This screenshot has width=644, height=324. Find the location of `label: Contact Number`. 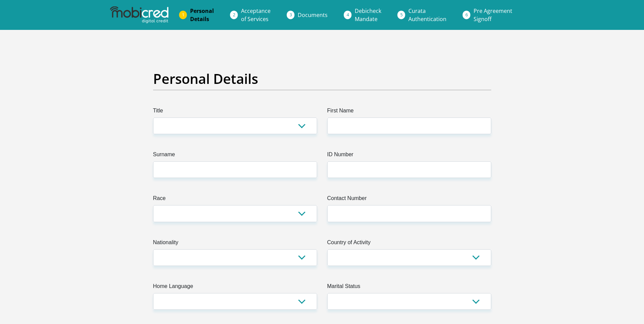

label: Contact Number is located at coordinates (409, 200).